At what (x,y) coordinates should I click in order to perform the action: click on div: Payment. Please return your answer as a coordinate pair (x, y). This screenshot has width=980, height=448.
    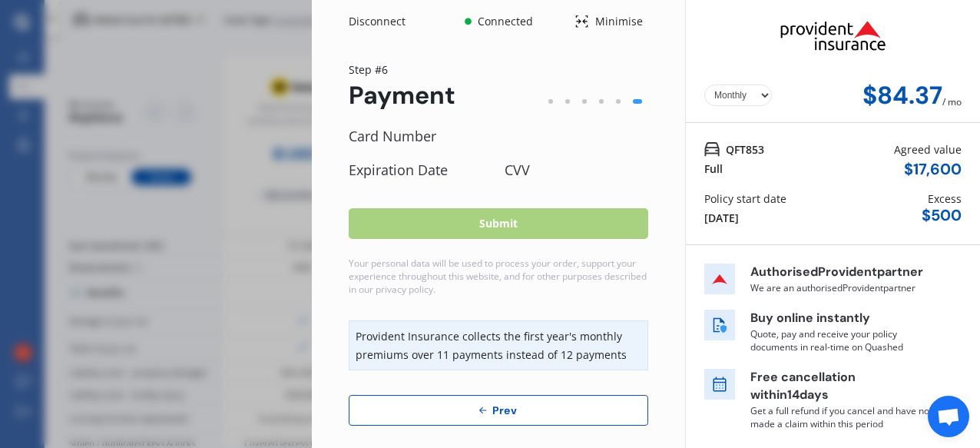
    Looking at the image, I should click on (401, 95).